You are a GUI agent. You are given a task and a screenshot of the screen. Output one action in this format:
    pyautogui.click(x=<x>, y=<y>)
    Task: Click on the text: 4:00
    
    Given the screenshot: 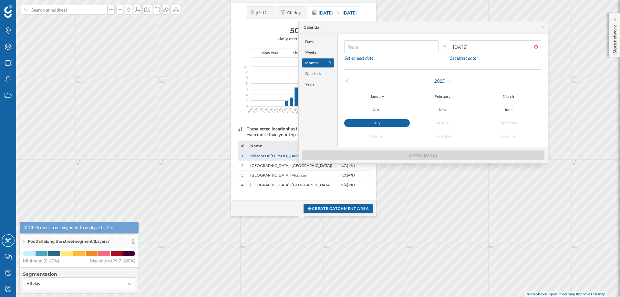 What is the action you would take?
    pyautogui.click(x=270, y=111)
    